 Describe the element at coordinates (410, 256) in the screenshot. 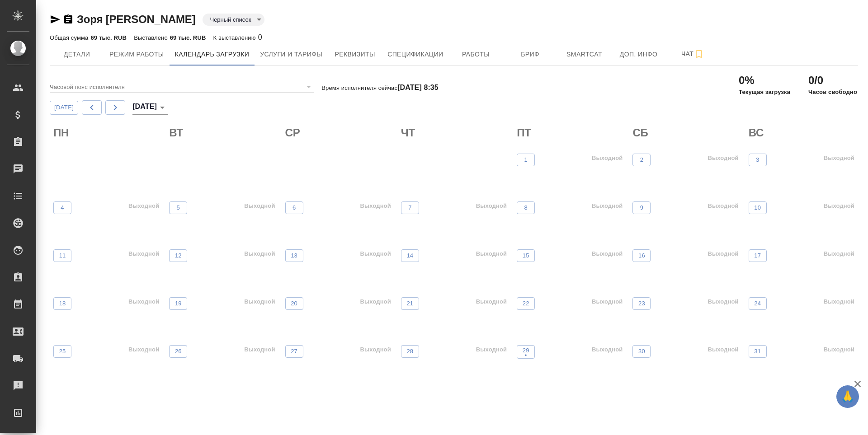

I see `p: 14` at that location.